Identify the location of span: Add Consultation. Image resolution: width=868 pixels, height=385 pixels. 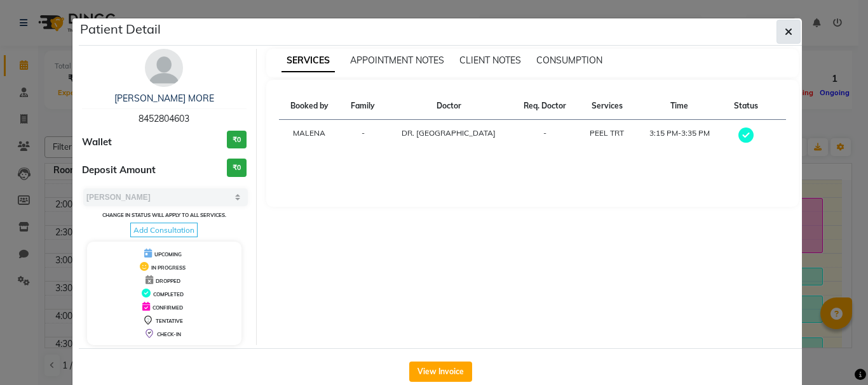
(164, 230).